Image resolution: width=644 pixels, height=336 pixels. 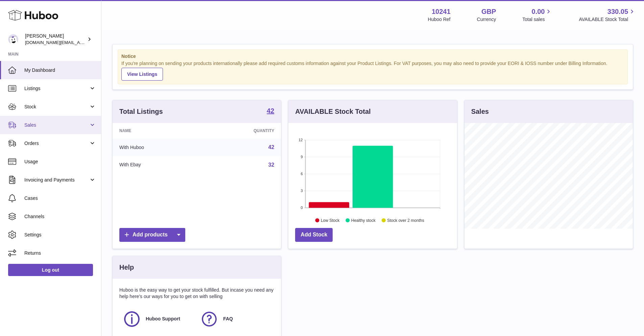 I want to click on span: Usage, so click(x=60, y=162).